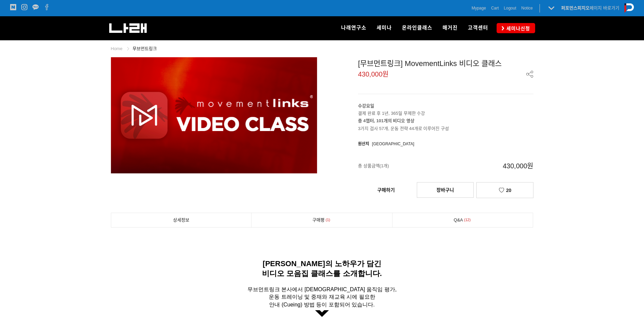  I want to click on strong: 수강요일, so click(366, 106).